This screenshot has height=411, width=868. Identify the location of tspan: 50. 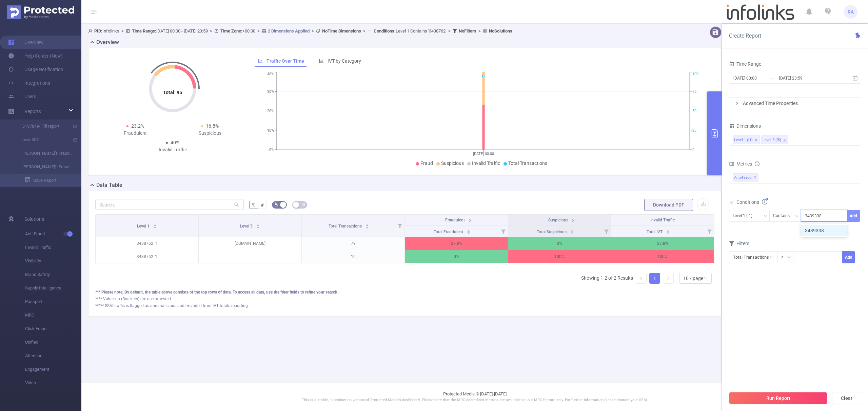
(694, 111).